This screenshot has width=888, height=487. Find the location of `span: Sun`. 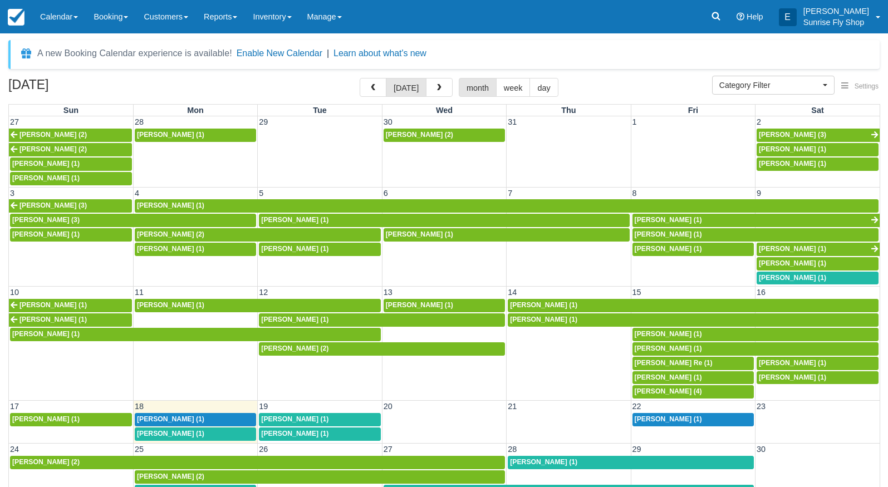

span: Sun is located at coordinates (71, 110).